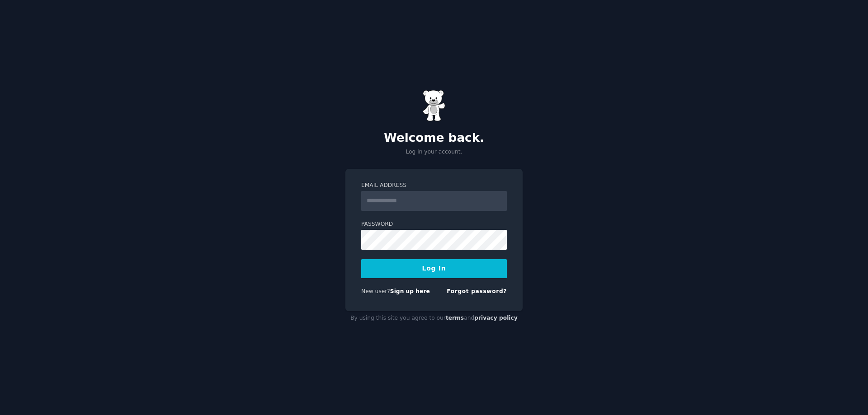 The image size is (868, 415). I want to click on label: Email Address, so click(434, 186).